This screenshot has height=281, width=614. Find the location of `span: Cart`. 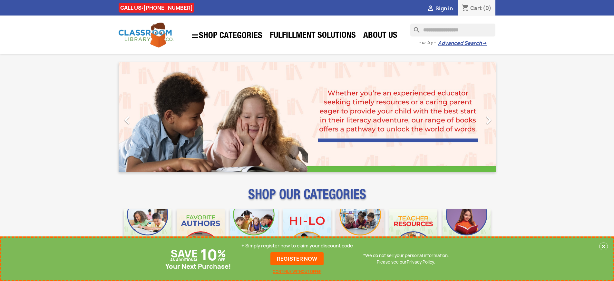

span: Cart is located at coordinates (476, 8).